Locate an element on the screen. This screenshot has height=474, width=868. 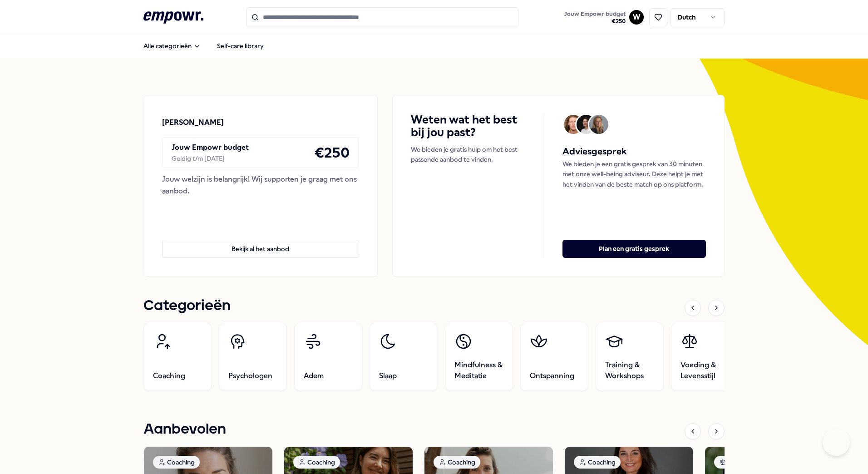
a: Coaching is located at coordinates (177, 357).